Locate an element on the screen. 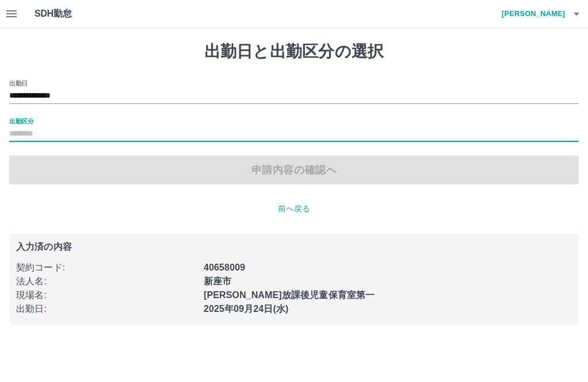  b: 40658009 is located at coordinates (225, 267).